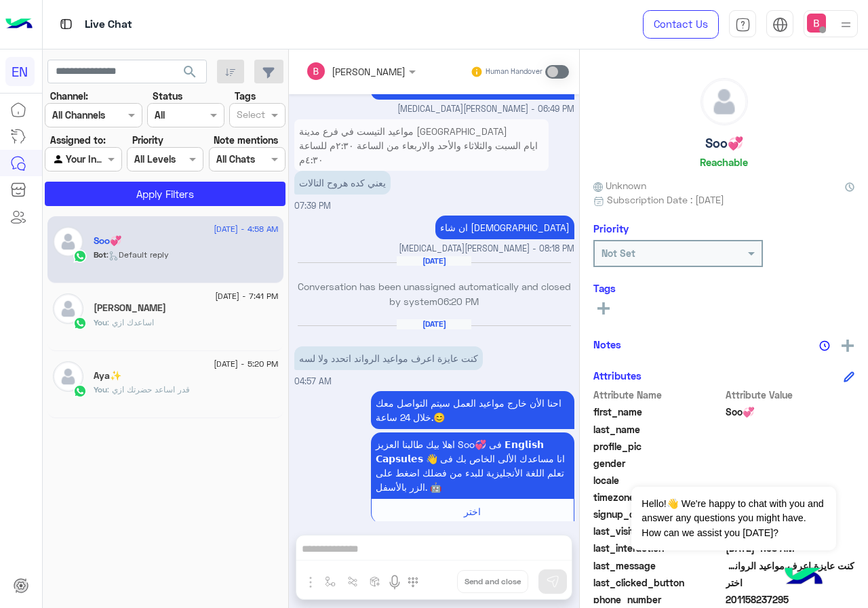  What do you see at coordinates (617, 375) in the screenshot?
I see `h6: Attributes` at bounding box center [617, 375].